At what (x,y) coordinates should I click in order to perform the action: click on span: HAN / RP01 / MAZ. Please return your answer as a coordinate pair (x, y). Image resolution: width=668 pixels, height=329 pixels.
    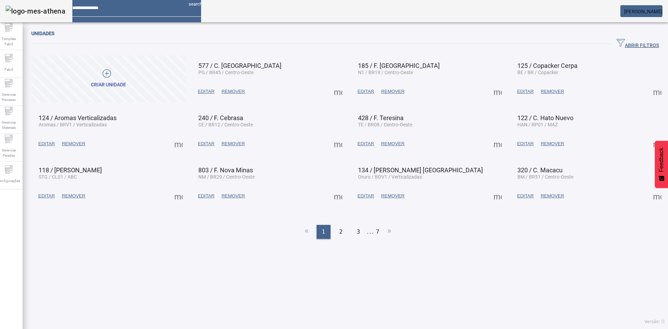
    Looking at the image, I should click on (537, 125).